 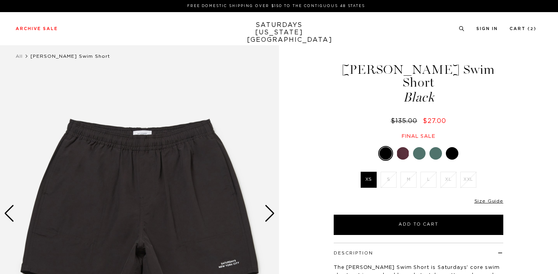 I want to click on span: $27.00, so click(x=434, y=121).